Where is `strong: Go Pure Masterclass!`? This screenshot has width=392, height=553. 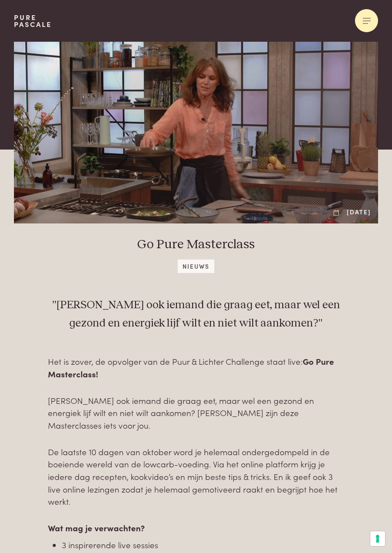
strong: Go Pure Masterclass! is located at coordinates (191, 368).